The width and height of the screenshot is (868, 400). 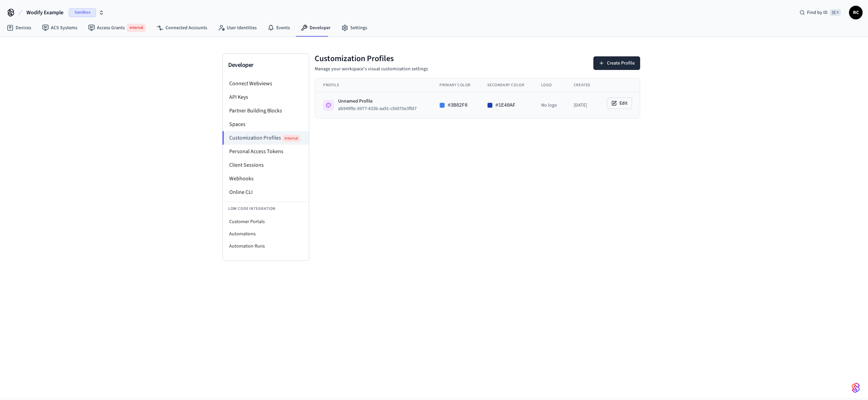 What do you see at coordinates (455, 85) in the screenshot?
I see `th: Primary Color` at bounding box center [455, 85].